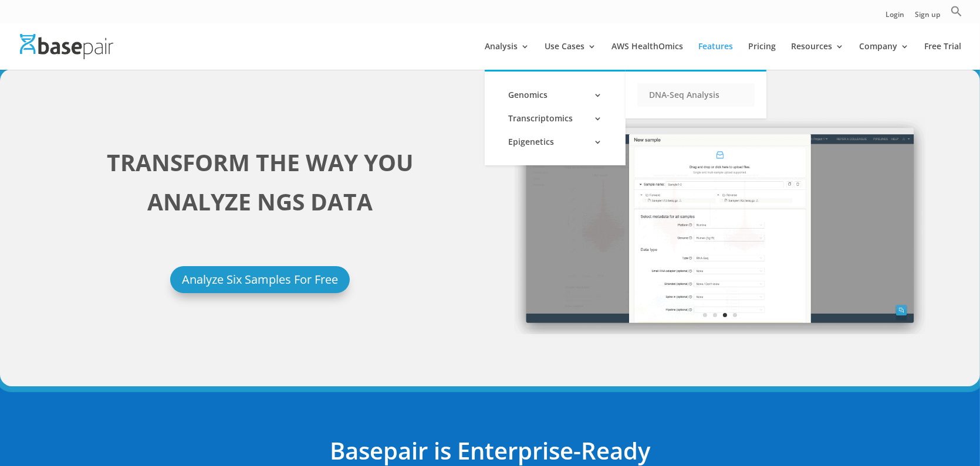 The image size is (980, 466). What do you see at coordinates (648, 56) in the screenshot?
I see `a: AWS HealthOmics` at bounding box center [648, 56].